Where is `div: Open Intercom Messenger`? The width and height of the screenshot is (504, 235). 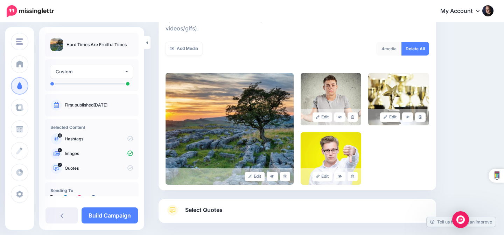
div: Open Intercom Messenger is located at coordinates (460, 220).